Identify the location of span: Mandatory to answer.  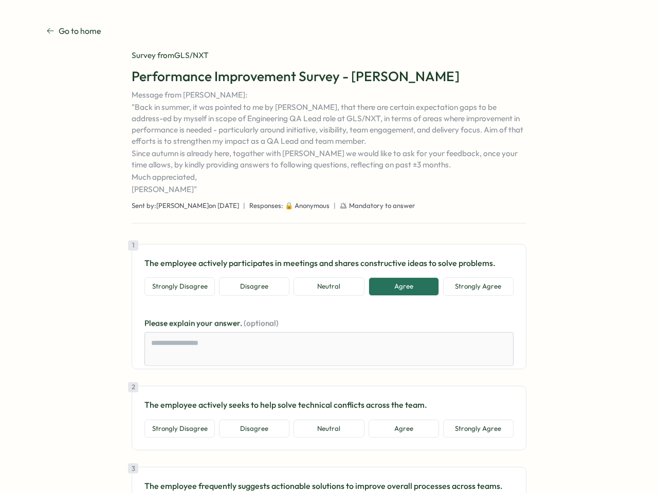
(382, 206).